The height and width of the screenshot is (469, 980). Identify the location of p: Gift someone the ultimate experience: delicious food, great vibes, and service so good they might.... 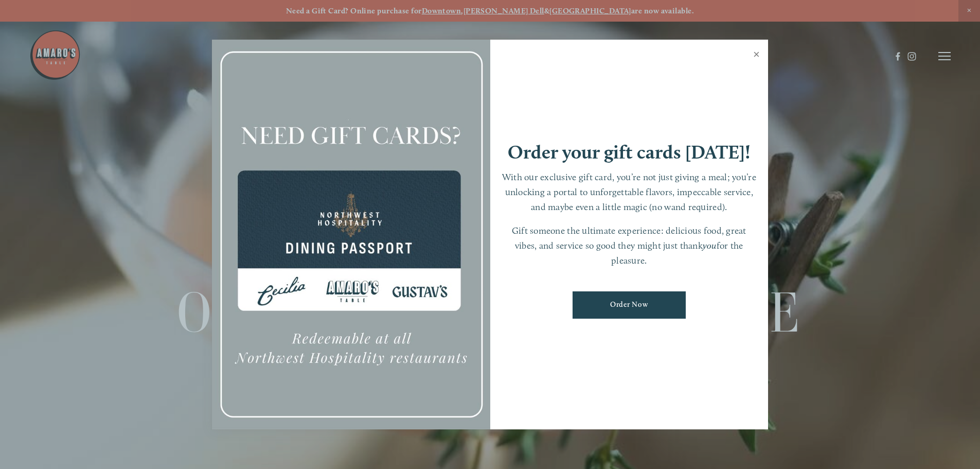
(629, 245).